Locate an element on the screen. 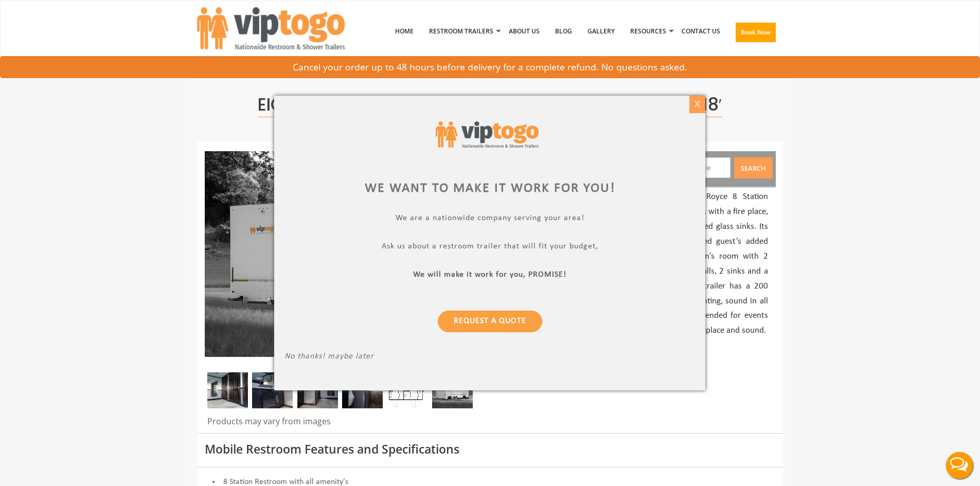 The image size is (980, 486). p: No thanks! maybe later is located at coordinates (490, 358).